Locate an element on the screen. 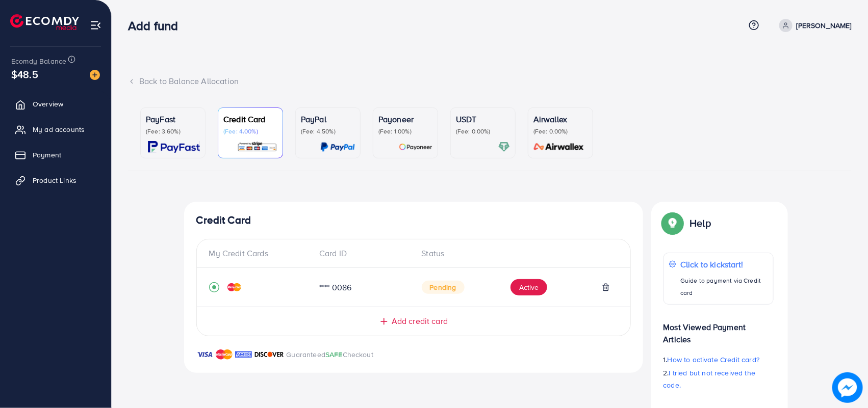 Image resolution: width=868 pixels, height=408 pixels. span: Overview is located at coordinates (48, 104).